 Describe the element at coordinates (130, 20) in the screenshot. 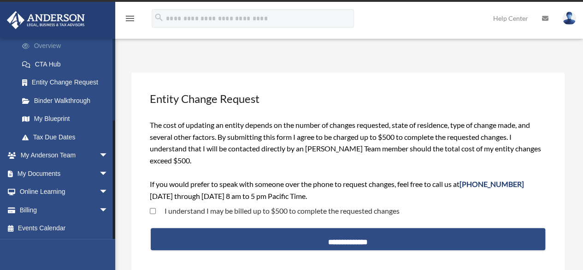

I see `a: menu` at that location.